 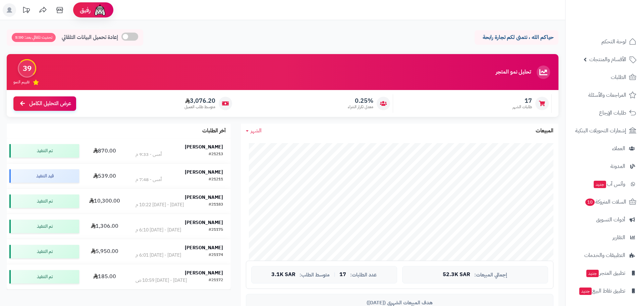 What do you see at coordinates (619, 148) in the screenshot?
I see `span: العملاء` at bounding box center [619, 148].